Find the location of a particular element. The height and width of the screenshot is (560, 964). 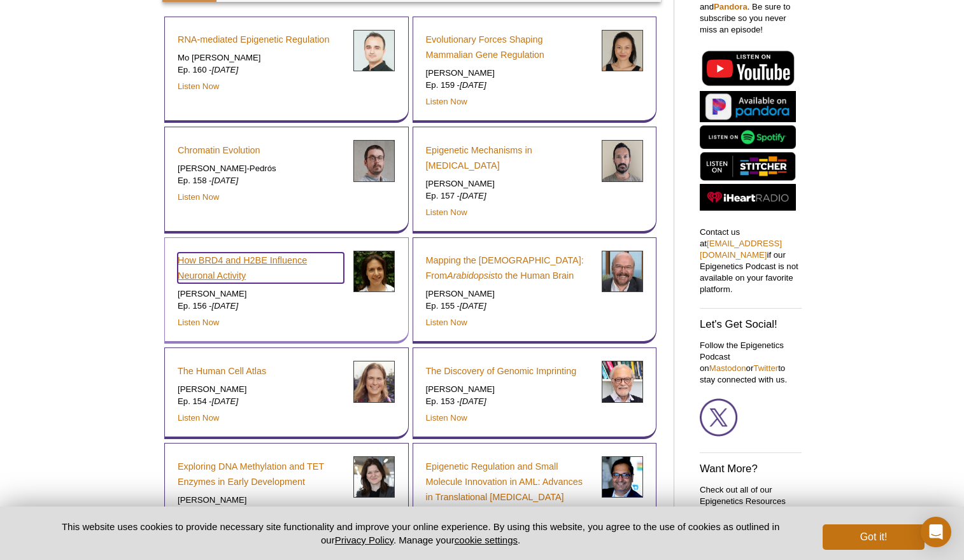

p: Ep. 159 - is located at coordinates (509, 85).